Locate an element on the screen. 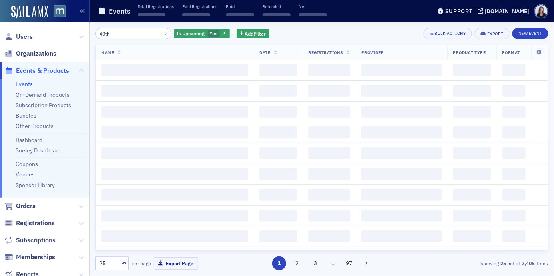 The width and height of the screenshot is (554, 276). a: Subscriptions is located at coordinates (30, 240).